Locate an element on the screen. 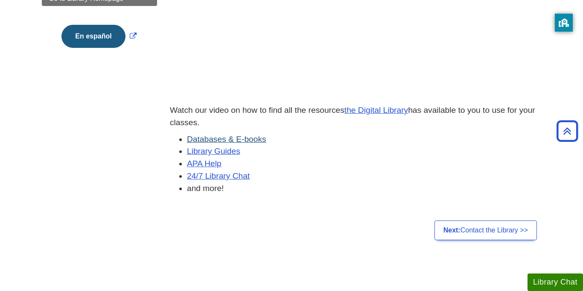  a: APA Help is located at coordinates (204, 163).